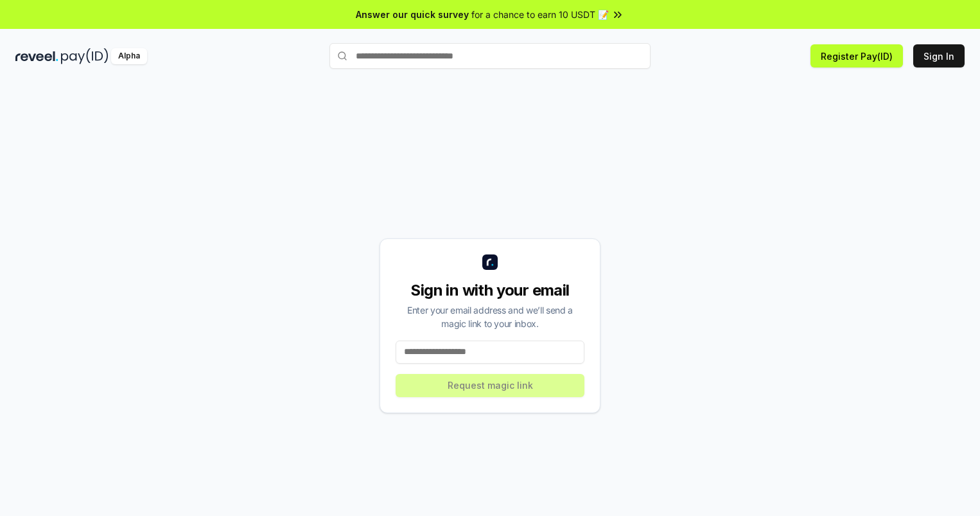  Describe the element at coordinates (938, 56) in the screenshot. I see `button: Sign In` at that location.